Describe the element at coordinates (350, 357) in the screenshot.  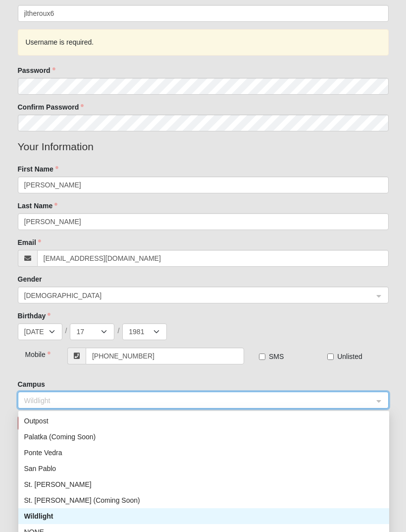
I see `span: Unlisted` at that location.